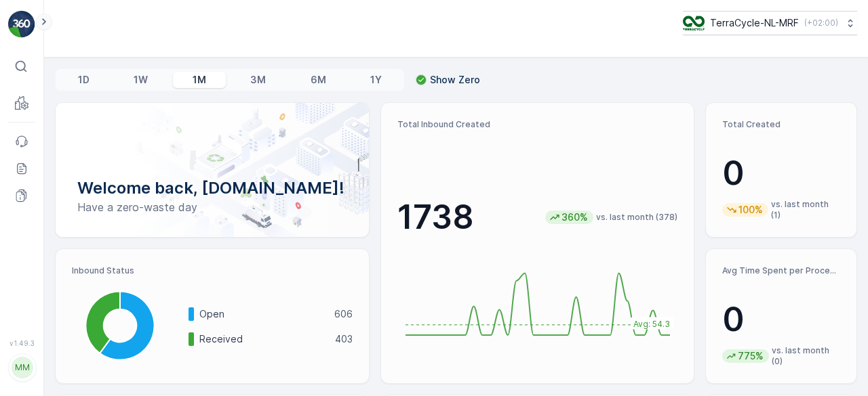  Describe the element at coordinates (636, 217) in the screenshot. I see `p: vs. last month (378)` at that location.